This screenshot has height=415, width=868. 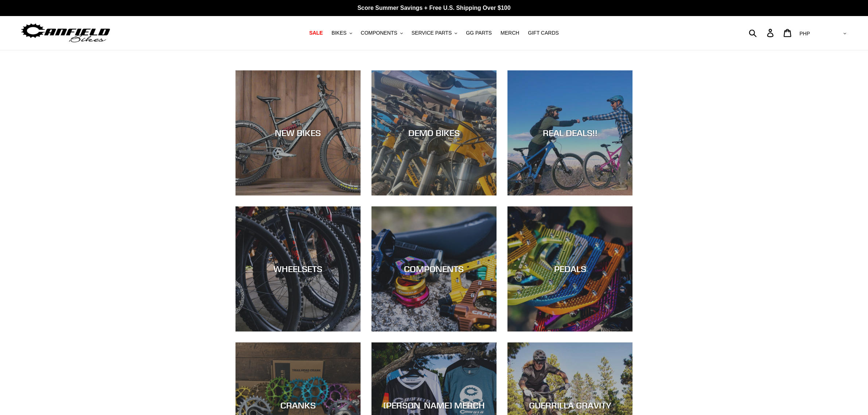 What do you see at coordinates (762, 33) in the screenshot?
I see `input: Search` at bounding box center [762, 33].